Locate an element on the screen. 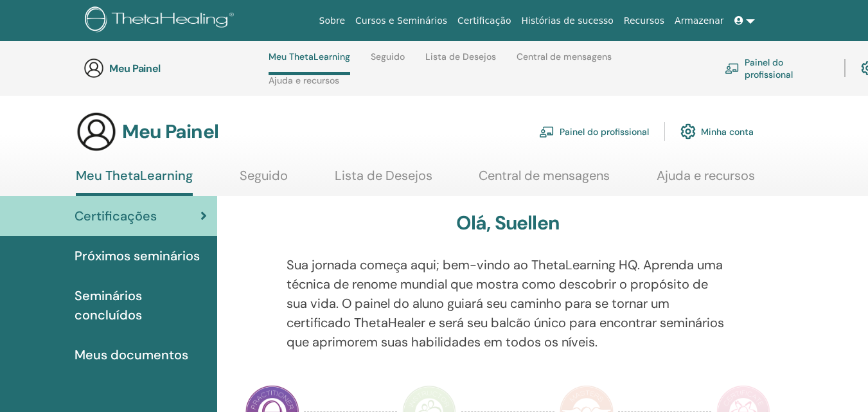 This screenshot has height=412, width=868. a: Cursos e Seminários is located at coordinates (400, 20).